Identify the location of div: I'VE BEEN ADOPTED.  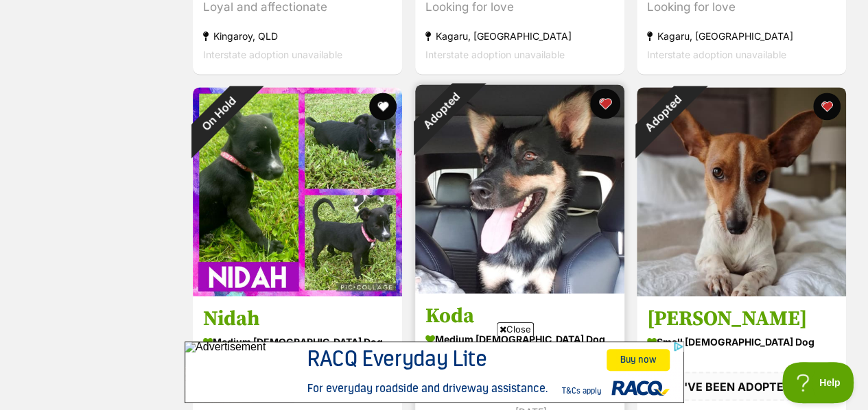
(741, 386).